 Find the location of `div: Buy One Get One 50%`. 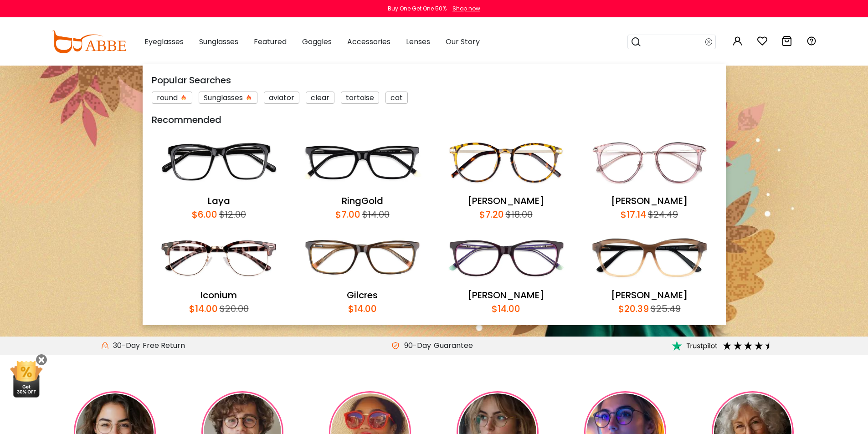

div: Buy One Get One 50% is located at coordinates (417, 9).